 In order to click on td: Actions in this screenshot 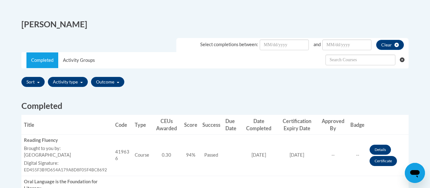, I will do `click(388, 156)`.